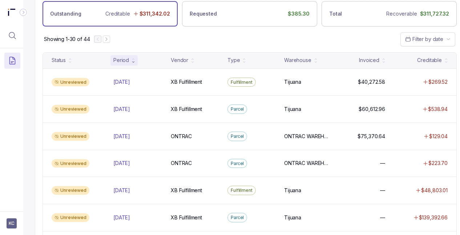 Image resolution: width=460 pixels, height=235 pixels. Describe the element at coordinates (437, 163) in the screenshot. I see `p: $223.70` at that location.